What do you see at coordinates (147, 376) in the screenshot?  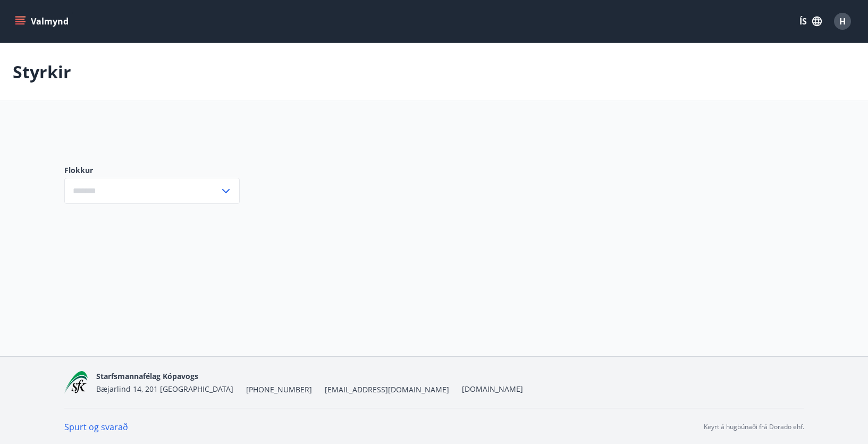 I see `span: Starfsmannafélag Kópavogs` at bounding box center [147, 376].